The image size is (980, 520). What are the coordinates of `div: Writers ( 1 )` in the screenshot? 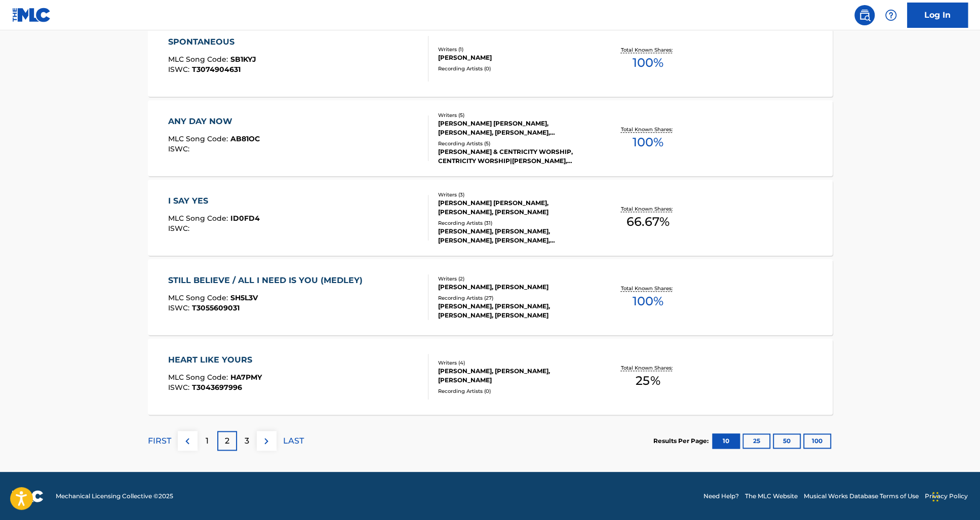 It's located at (515, 49).